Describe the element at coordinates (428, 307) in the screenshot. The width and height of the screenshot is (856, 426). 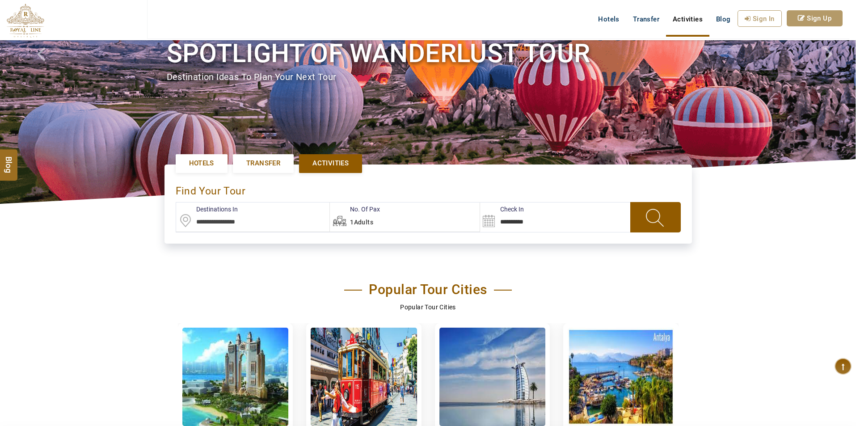
I see `p: Popular Tour Cities` at that location.